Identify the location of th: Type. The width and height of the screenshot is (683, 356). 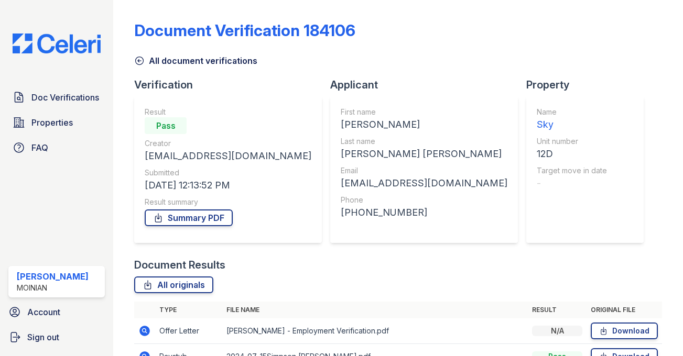
(189, 310).